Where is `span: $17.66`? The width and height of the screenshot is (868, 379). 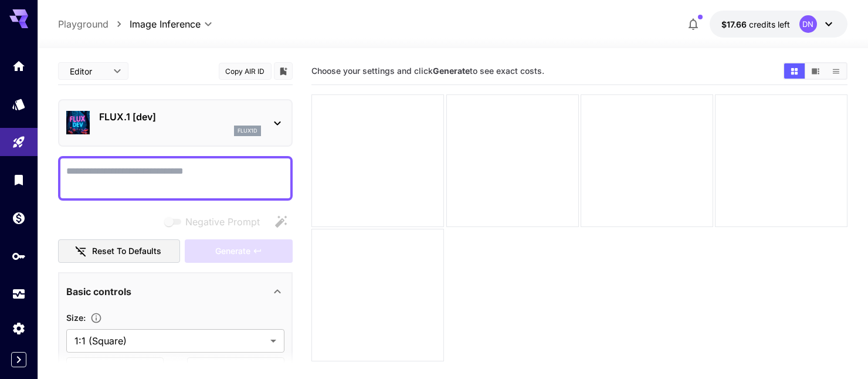 span: $17.66 is located at coordinates (735, 24).